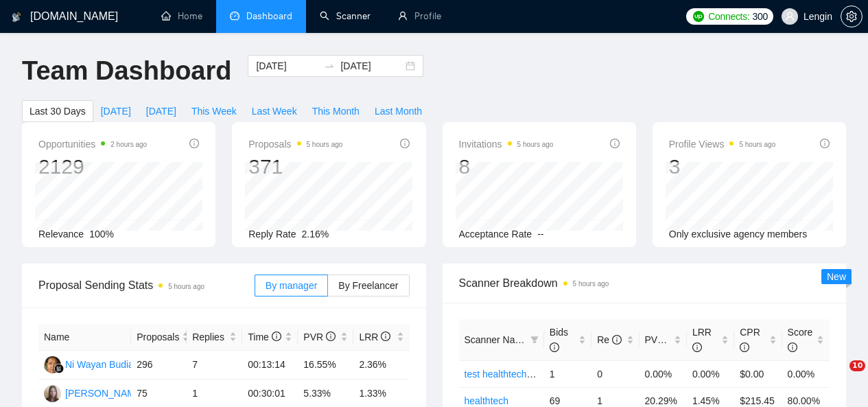 This screenshot has height=407, width=868. I want to click on span: user, so click(790, 16).